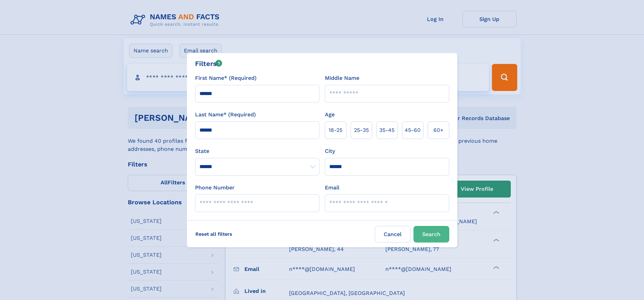  I want to click on label: Email, so click(332, 188).